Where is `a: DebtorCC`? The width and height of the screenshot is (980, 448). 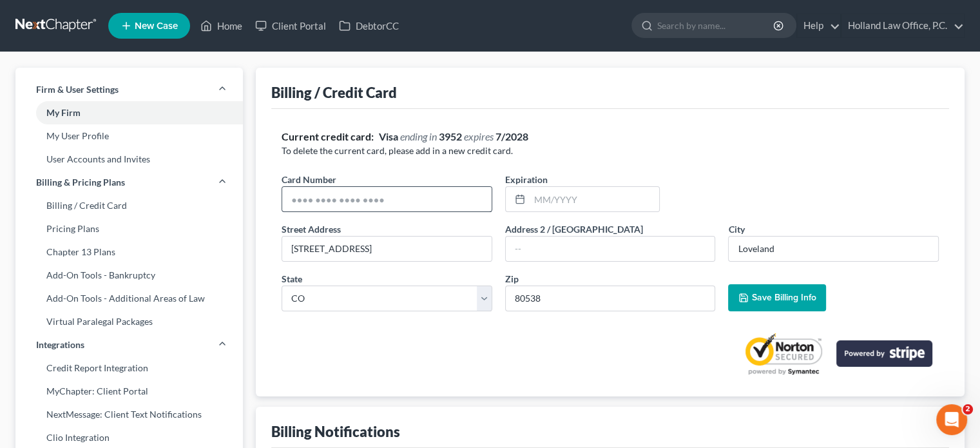 a: DebtorCC is located at coordinates (368, 26).